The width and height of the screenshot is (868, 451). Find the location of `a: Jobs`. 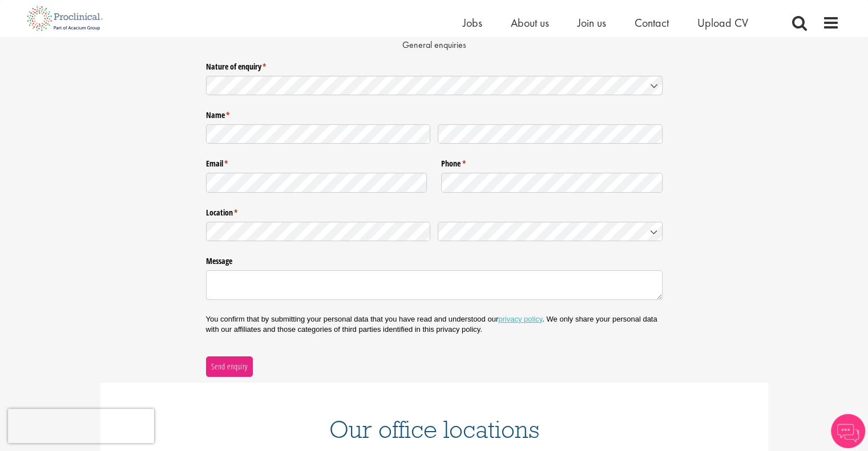

a: Jobs is located at coordinates (472, 22).